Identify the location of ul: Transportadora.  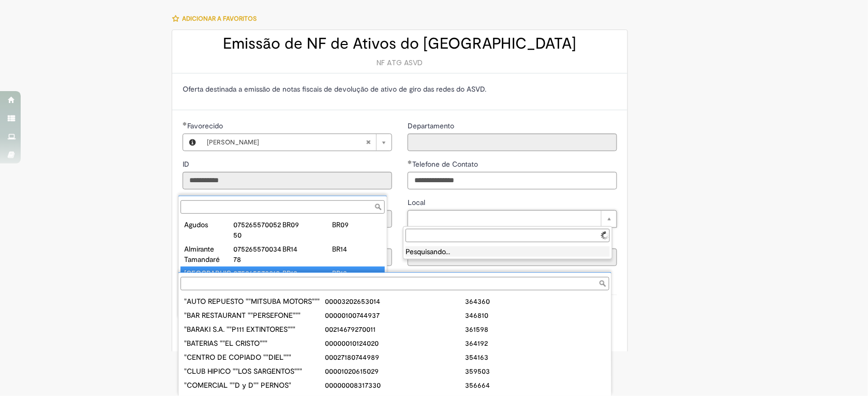
(395, 344).